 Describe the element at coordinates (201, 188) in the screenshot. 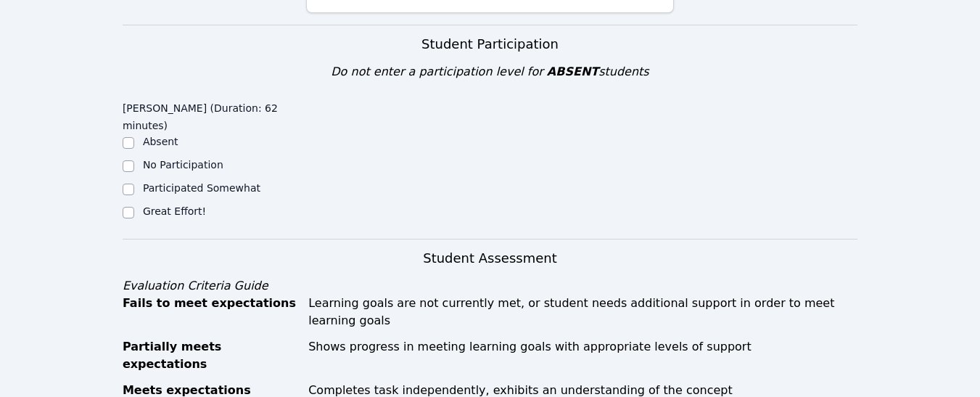

I see `label: Participated Somewhat` at that location.